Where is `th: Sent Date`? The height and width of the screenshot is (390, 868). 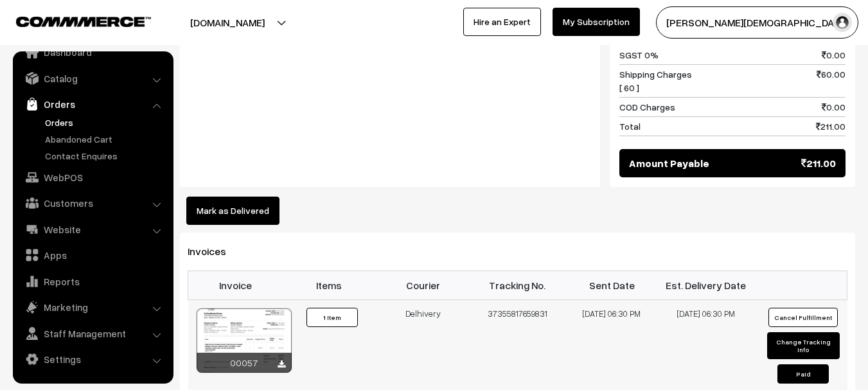
th: Sent Date is located at coordinates (612, 285).